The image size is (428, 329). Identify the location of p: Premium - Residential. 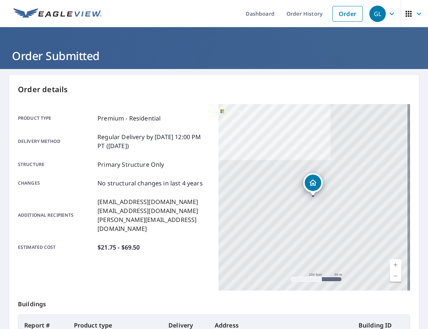
(129, 118).